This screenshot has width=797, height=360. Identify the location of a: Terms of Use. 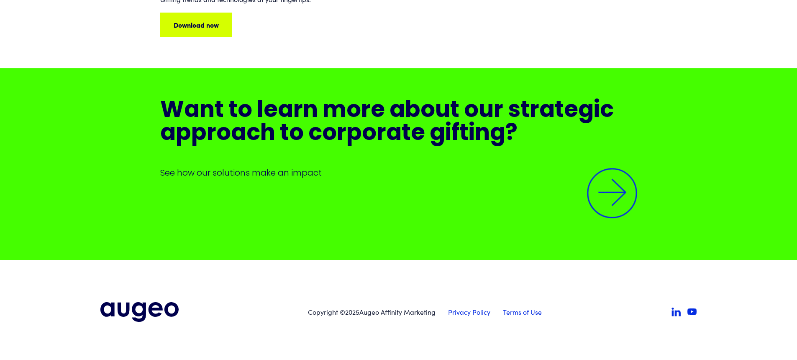
(522, 311).